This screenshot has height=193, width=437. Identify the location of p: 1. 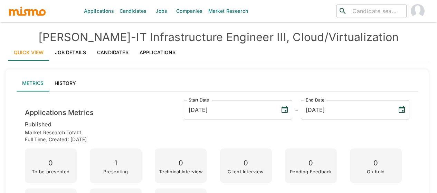
(115, 163).